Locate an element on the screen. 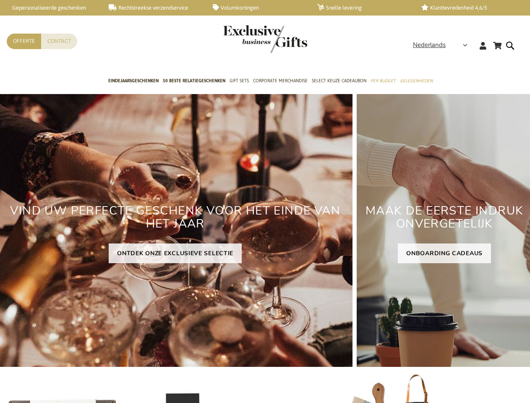  a: Contact is located at coordinates (59, 41).